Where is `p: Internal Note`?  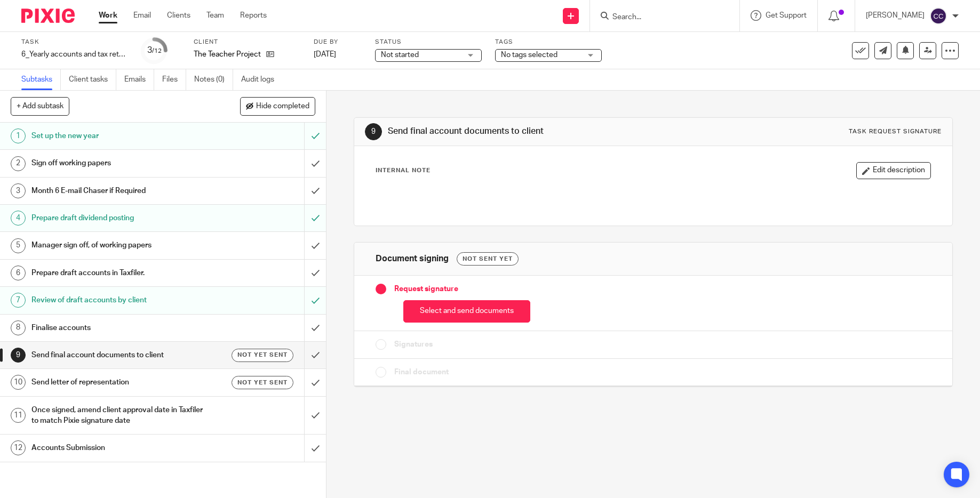
p: Internal Note is located at coordinates (403, 171).